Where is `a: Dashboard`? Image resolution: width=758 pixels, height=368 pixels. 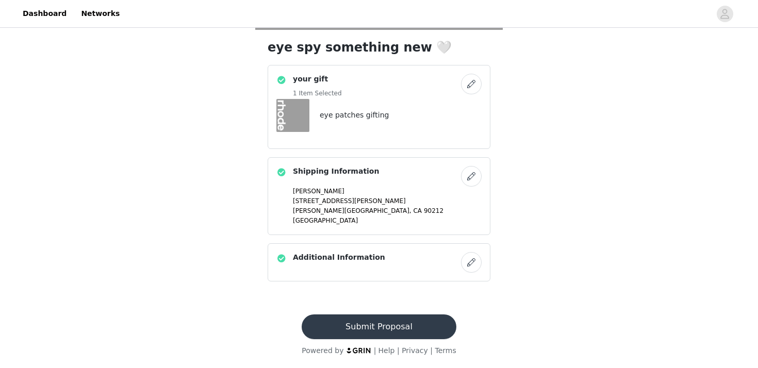 a: Dashboard is located at coordinates (44, 13).